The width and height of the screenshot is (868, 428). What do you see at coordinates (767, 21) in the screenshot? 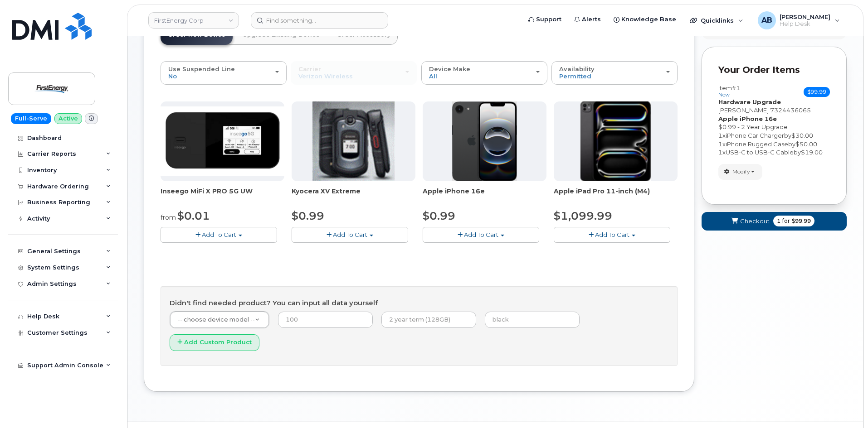
I see `span: AB` at bounding box center [767, 21].